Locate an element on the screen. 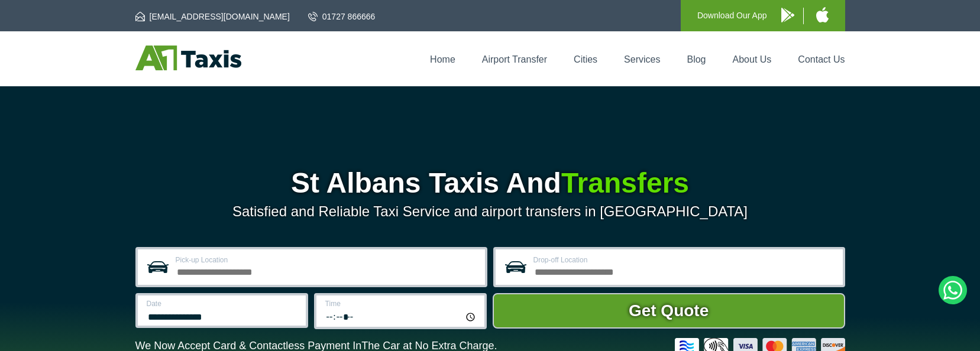  img: A1 Taxis iPhone App is located at coordinates (822, 15).